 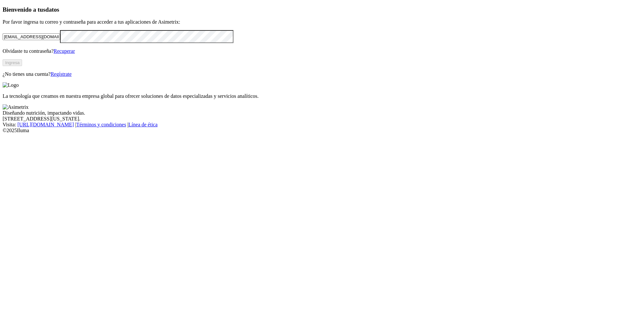 What do you see at coordinates (12, 63) in the screenshot?
I see `button: Ingresa` at bounding box center [12, 63].